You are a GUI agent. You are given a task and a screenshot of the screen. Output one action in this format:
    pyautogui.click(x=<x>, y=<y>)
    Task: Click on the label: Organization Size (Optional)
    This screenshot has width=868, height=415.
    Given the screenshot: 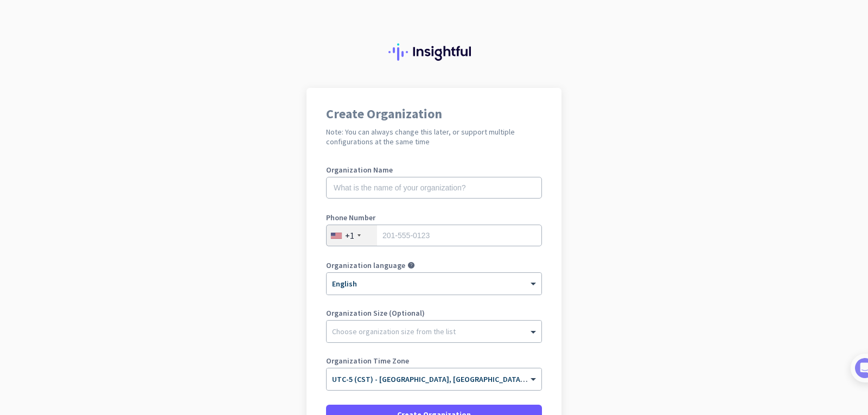 What is the action you would take?
    pyautogui.click(x=434, y=313)
    